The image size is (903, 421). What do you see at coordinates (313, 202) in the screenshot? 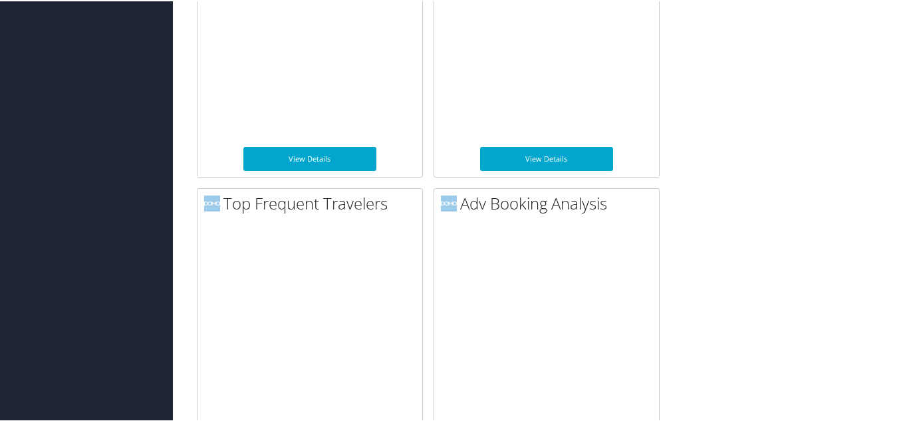
I see `h2: Top Frequent Travelers` at bounding box center [313, 202].